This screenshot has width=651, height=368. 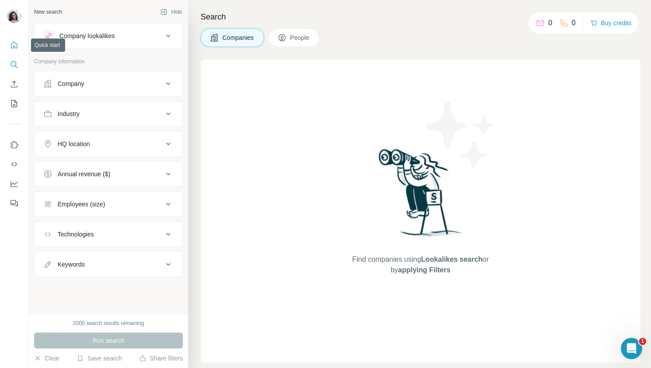 I want to click on button: Buy credits, so click(x=610, y=23).